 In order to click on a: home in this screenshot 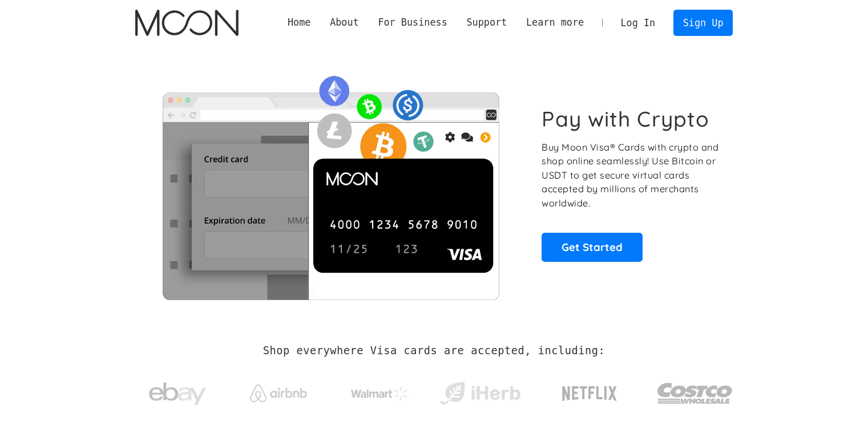, I will do `click(187, 23)`.